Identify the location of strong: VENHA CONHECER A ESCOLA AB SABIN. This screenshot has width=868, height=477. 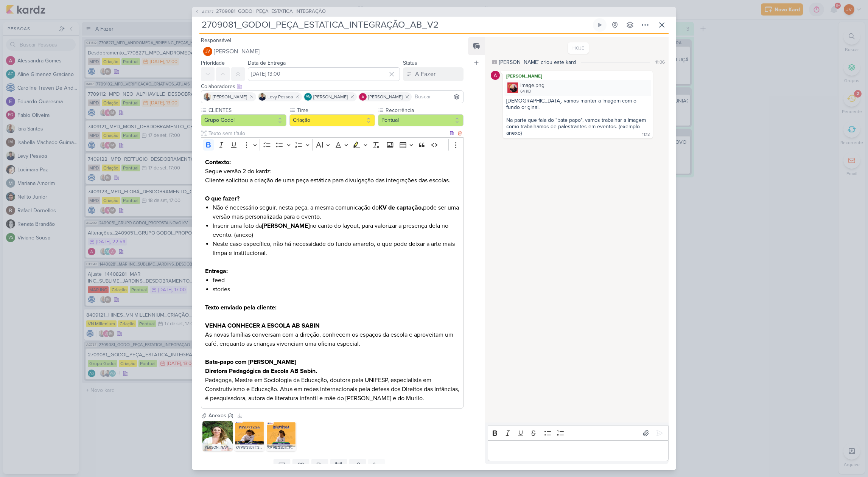
(262, 326).